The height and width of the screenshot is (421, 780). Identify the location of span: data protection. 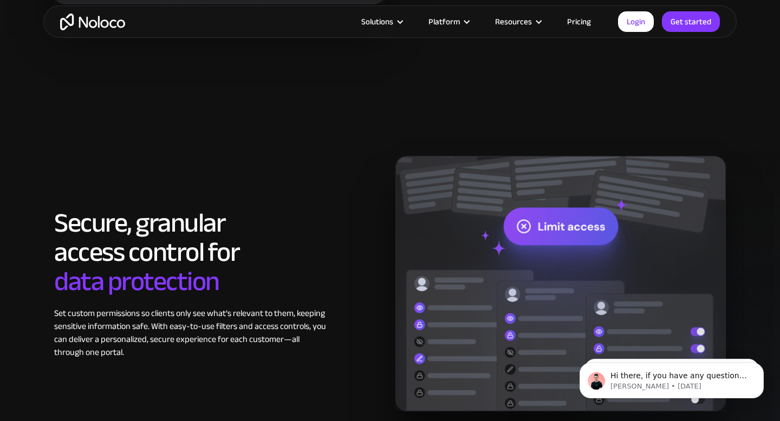
(136, 281).